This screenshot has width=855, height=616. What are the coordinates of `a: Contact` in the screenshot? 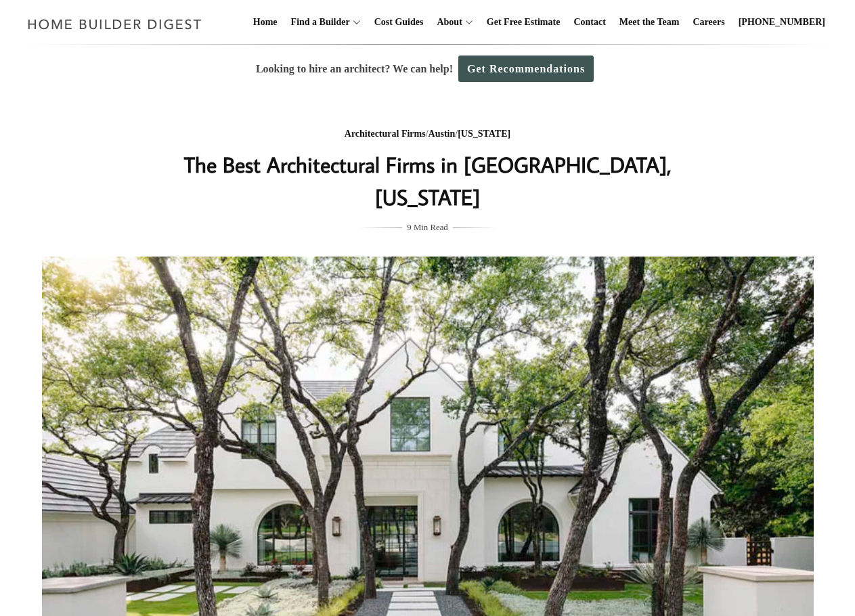 It's located at (589, 22).